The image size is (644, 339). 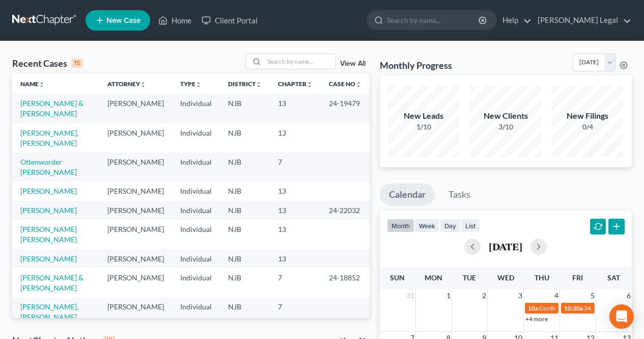 What do you see at coordinates (123, 21) in the screenshot?
I see `span: New Case` at bounding box center [123, 21].